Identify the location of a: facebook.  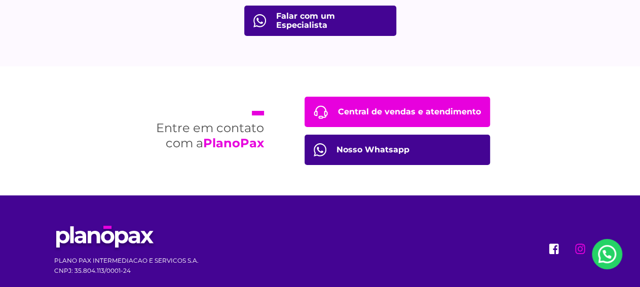
(555, 253).